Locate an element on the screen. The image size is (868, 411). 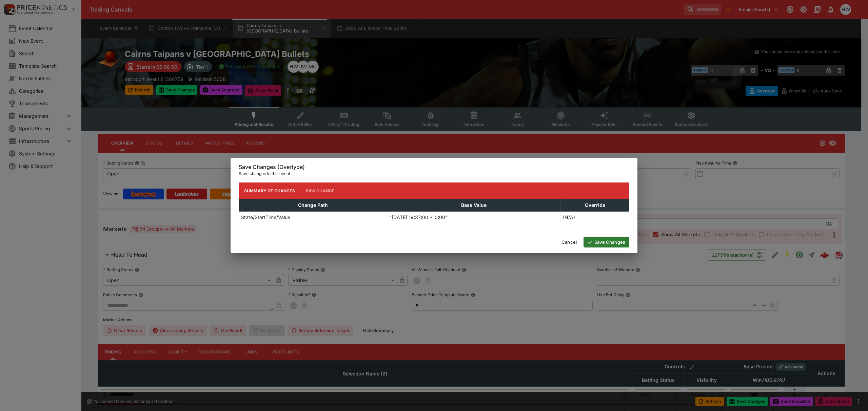
th: Base Value is located at coordinates (474, 206).